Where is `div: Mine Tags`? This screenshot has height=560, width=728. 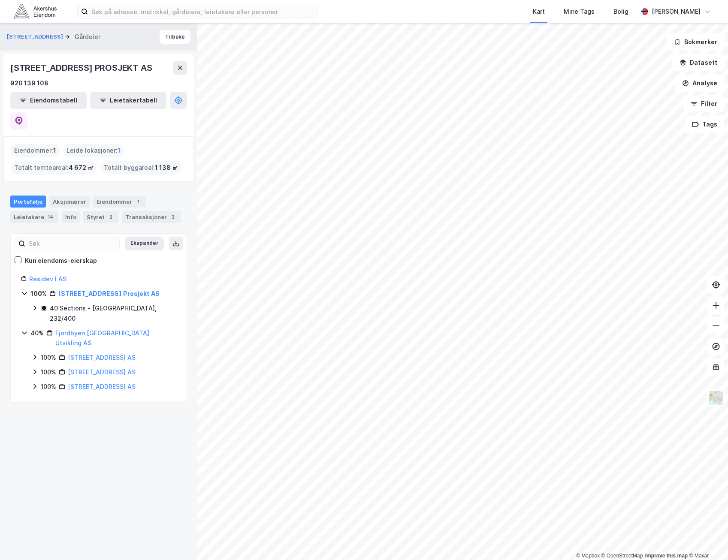 div: Mine Tags is located at coordinates (579, 11).